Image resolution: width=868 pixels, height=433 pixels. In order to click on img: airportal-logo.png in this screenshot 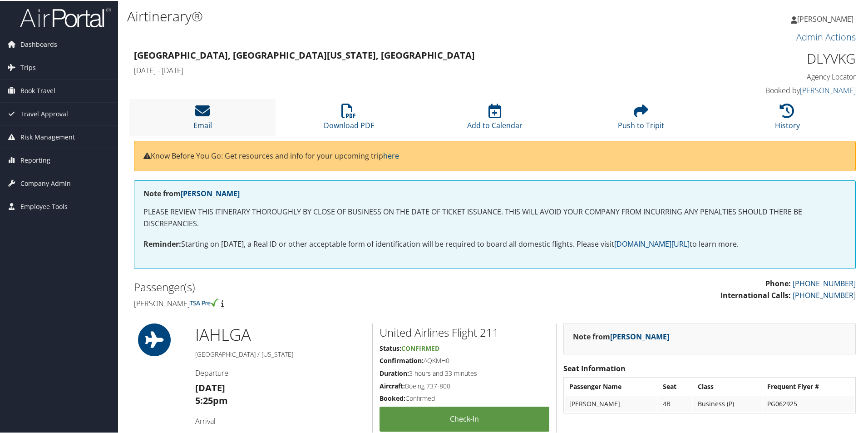, I will do `click(65, 17)`.